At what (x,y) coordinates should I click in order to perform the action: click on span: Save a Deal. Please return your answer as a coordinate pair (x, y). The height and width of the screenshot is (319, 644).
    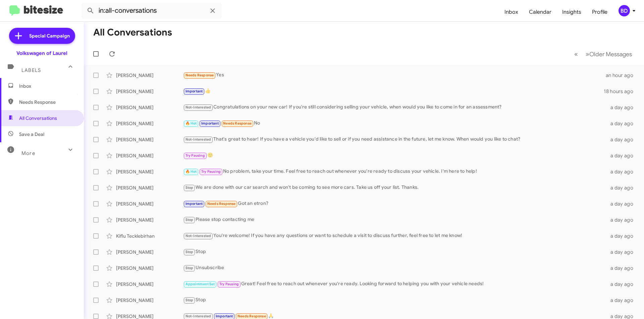
    Looking at the image, I should click on (32, 134).